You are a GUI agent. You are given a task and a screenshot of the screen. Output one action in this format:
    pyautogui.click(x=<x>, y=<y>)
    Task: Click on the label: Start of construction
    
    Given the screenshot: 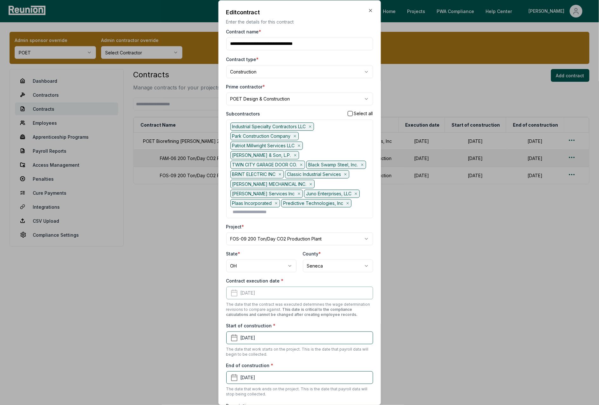 What is the action you would take?
    pyautogui.click(x=251, y=325)
    